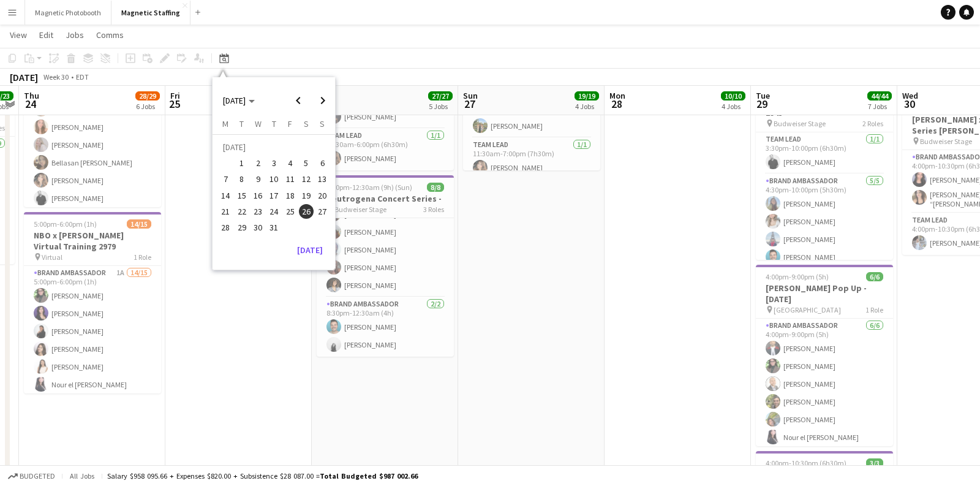 The height and width of the screenshot is (486, 980). I want to click on span: 14, so click(226, 196).